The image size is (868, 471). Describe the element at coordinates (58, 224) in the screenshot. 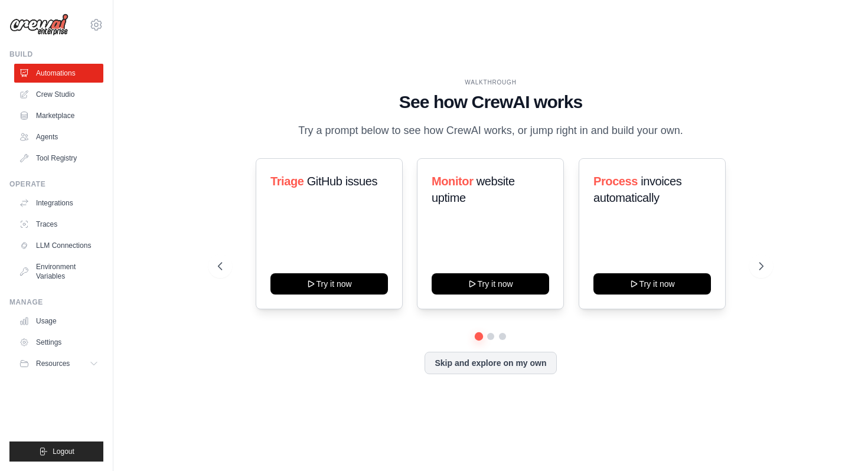

I see `a: Traces` at that location.